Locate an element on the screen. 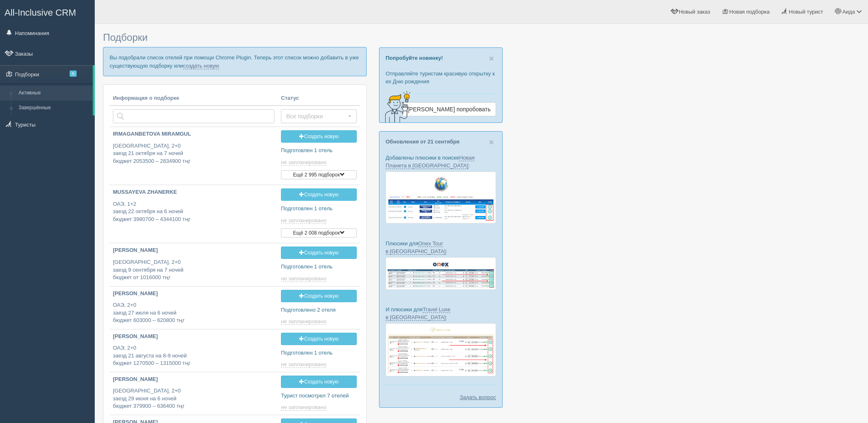 The width and height of the screenshot is (868, 423). span: Все подборки is located at coordinates (316, 116).